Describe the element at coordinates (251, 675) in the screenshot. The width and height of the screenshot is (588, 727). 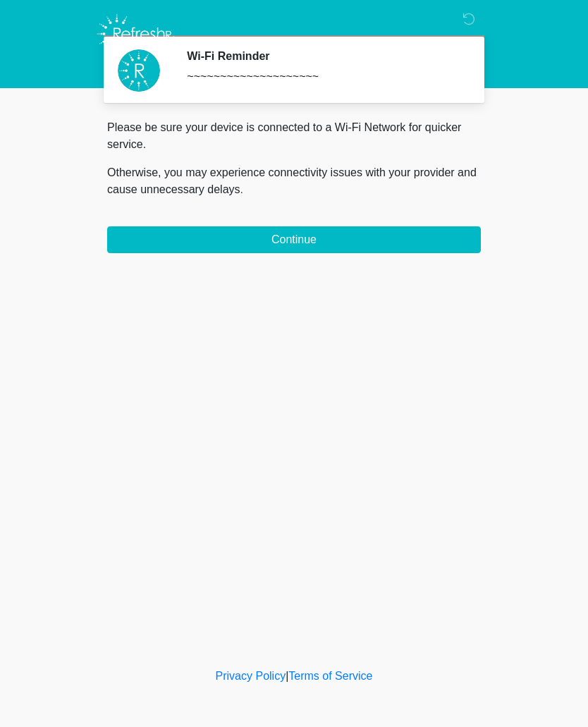
I see `a: Privacy Policy` at that location.